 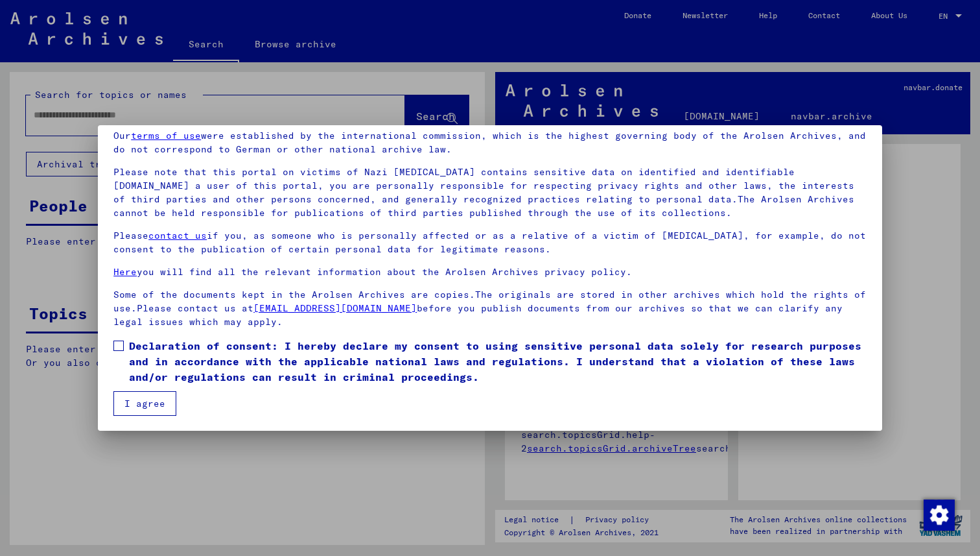 What do you see at coordinates (939, 515) in the screenshot?
I see `img: Change consent` at bounding box center [939, 515].